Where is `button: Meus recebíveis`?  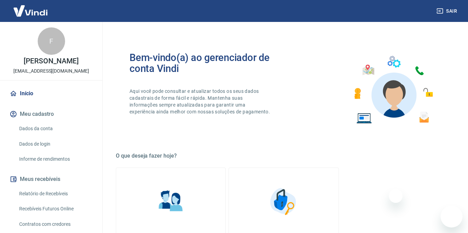 button: Meus recebíveis is located at coordinates (51, 179).